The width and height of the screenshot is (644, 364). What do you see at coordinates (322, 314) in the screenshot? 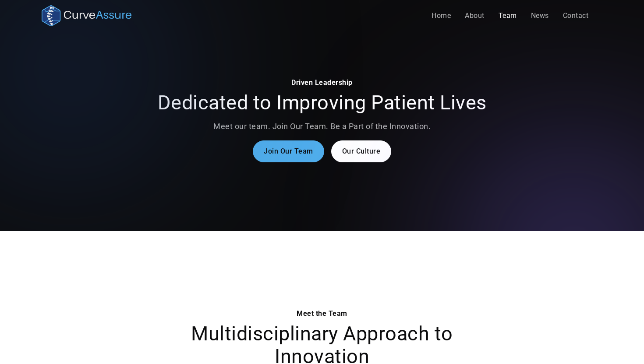
I see `div: Meet the Team` at bounding box center [322, 314].